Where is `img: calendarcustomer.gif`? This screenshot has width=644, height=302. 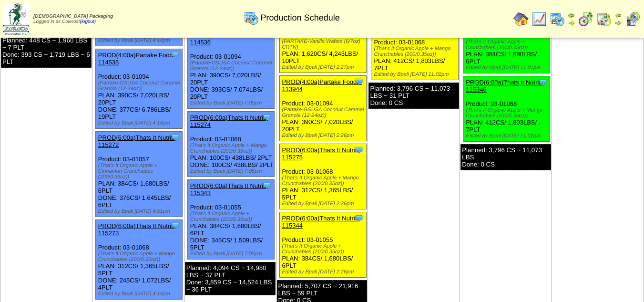
img: calendarcustomer.gif is located at coordinates (633, 19).